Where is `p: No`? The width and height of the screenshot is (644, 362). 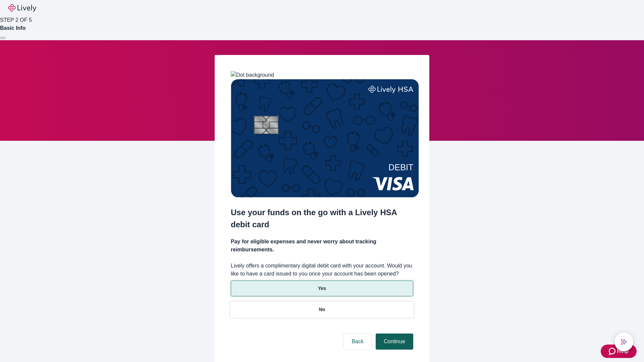 p: No is located at coordinates (322, 309).